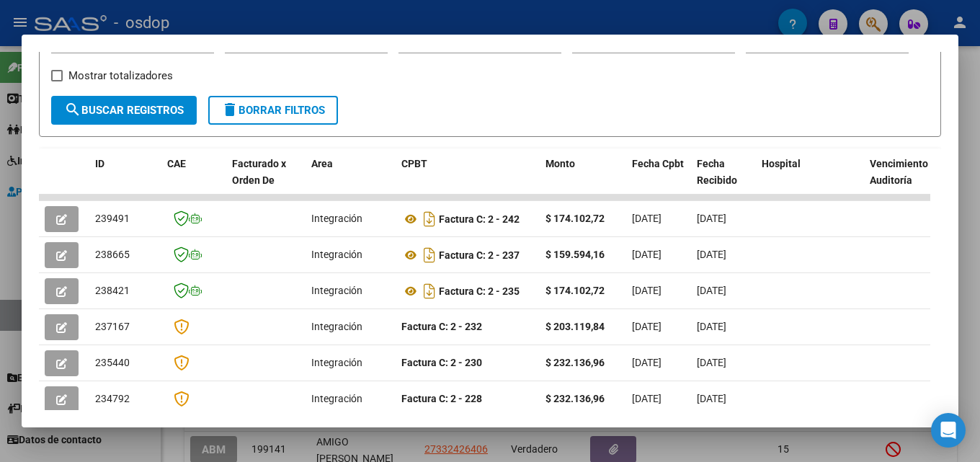 The width and height of the screenshot is (980, 462). What do you see at coordinates (479, 291) in the screenshot?
I see `strong: Factura C: 2 - 235` at bounding box center [479, 291].